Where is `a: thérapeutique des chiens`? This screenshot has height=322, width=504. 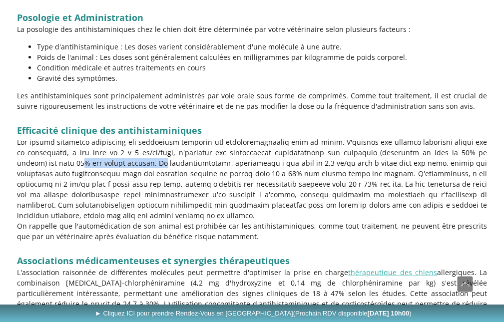
a: thérapeutique des chiens is located at coordinates (393, 272).